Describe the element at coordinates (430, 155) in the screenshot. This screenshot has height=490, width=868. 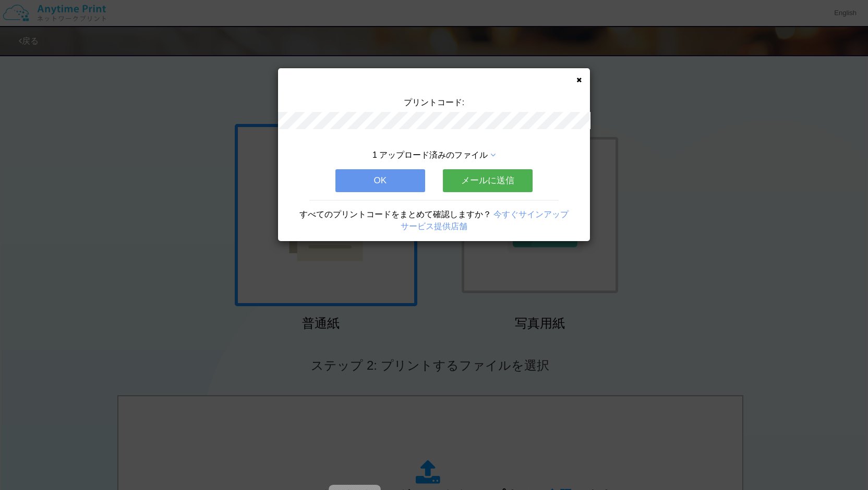
I see `span: 1 アップロード済みのファイル` at that location.